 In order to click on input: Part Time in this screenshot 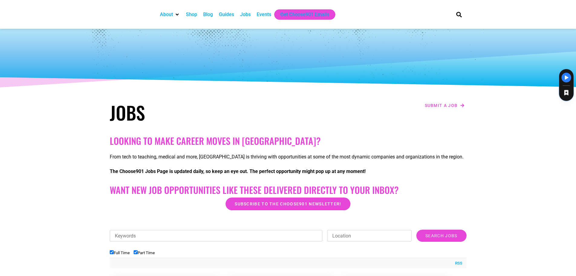, I will do `click(136, 252)`.